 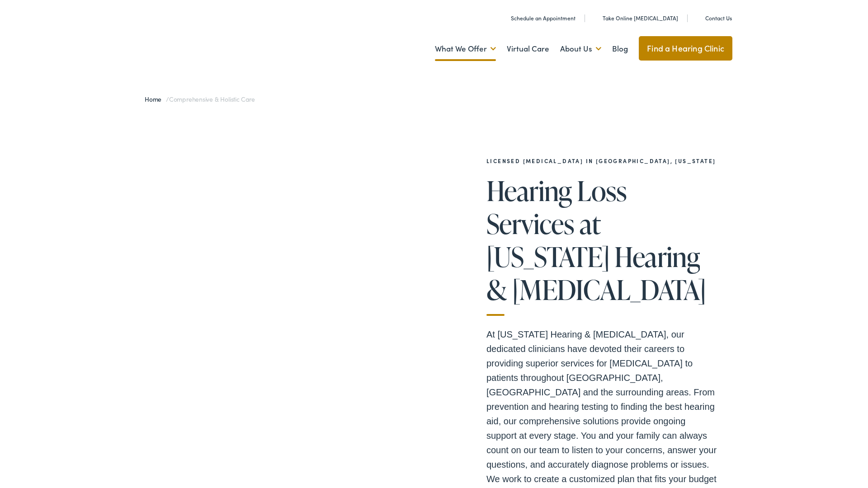 What do you see at coordinates (686, 48) in the screenshot?
I see `a: Find a Hearing Clinic` at bounding box center [686, 48].